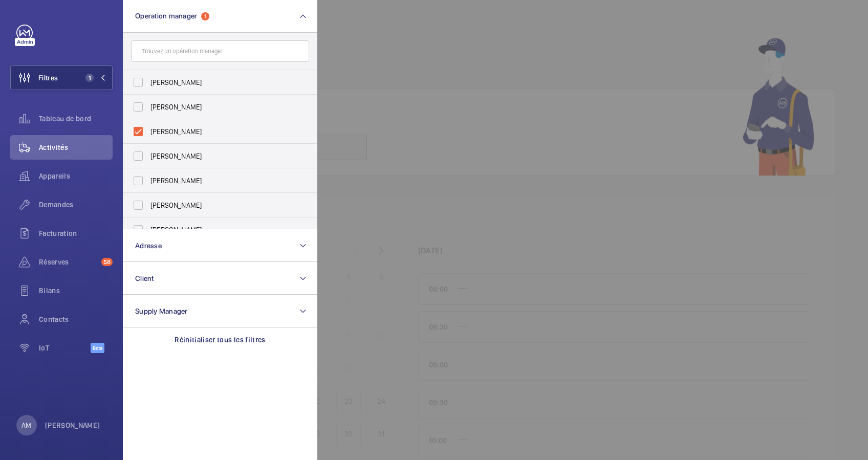 The width and height of the screenshot is (868, 460). What do you see at coordinates (48, 78) in the screenshot?
I see `span: Filtres` at bounding box center [48, 78].